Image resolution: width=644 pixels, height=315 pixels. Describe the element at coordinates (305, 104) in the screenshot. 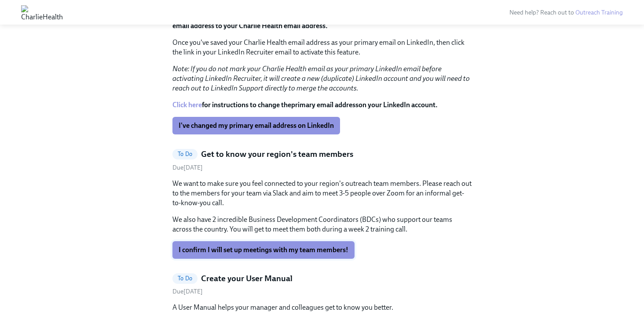

I see `strong: for instructions to change the on your LinkedIn account.` at that location.